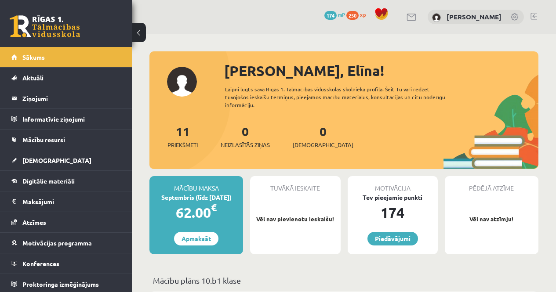  I want to click on span: Mācību resursi, so click(44, 140).